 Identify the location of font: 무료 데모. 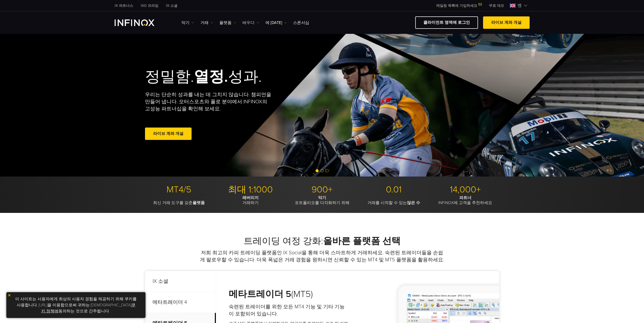
(496, 5).